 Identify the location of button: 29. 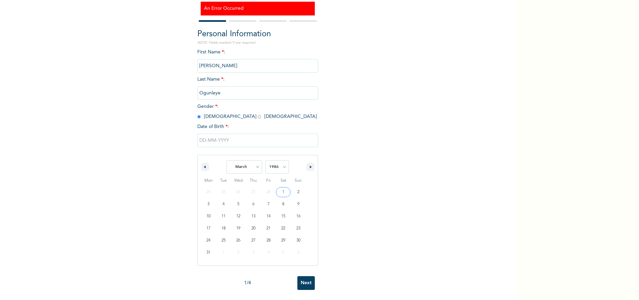
(283, 240).